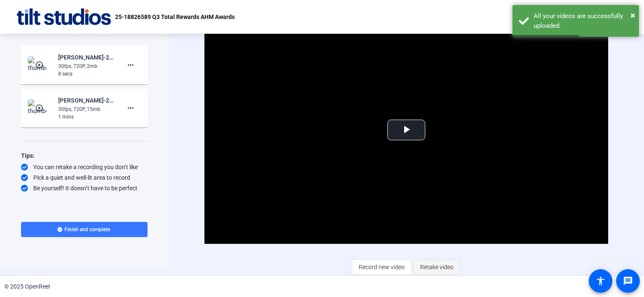  I want to click on div: All your videos are successfully uploaded., so click(583, 21).